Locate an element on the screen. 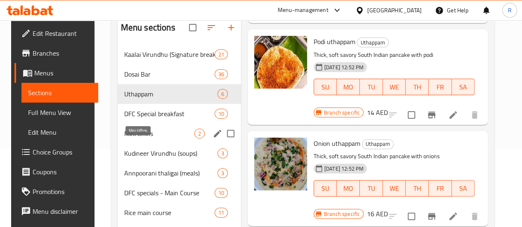  div: DFC specials - Main Course10 is located at coordinates (179, 193).